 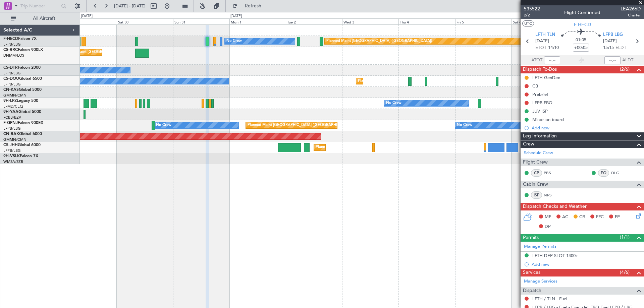 What do you see at coordinates (22, 145) in the screenshot?
I see `a: CS-JHHGlobal 6000` at bounding box center [22, 145].